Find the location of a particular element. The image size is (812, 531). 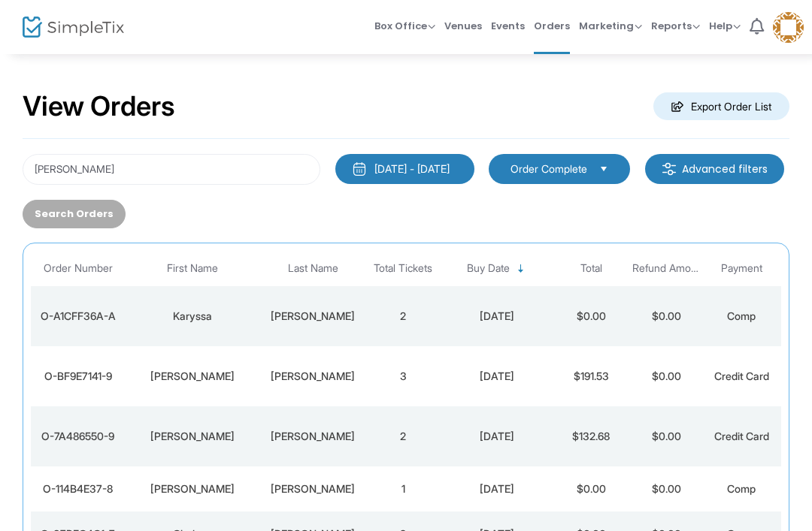

span: Help is located at coordinates (725, 25).